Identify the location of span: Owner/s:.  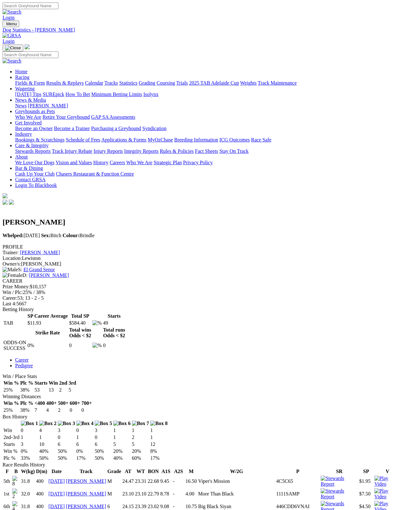
(12, 263).